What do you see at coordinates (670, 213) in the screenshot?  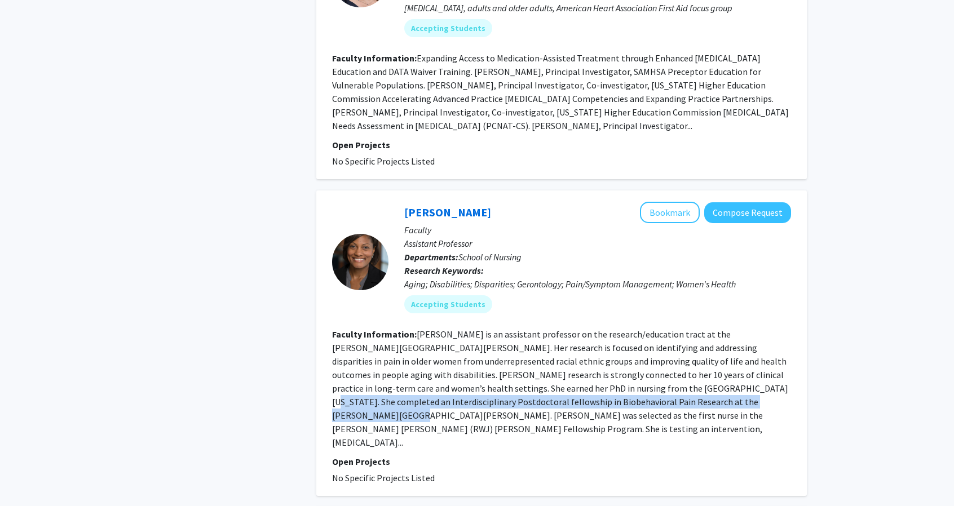 I see `button: Add Janiece Taylor to Bookmarks` at bounding box center [670, 213].